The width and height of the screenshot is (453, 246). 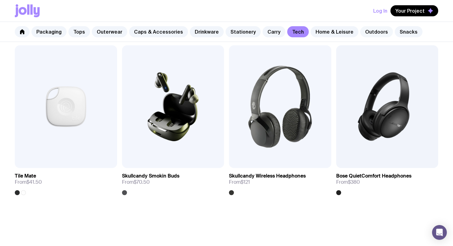 What do you see at coordinates (388, 182) in the screenshot?
I see `a: Bose QuietComfort HeadphonesFrom$380` at bounding box center [388, 182].